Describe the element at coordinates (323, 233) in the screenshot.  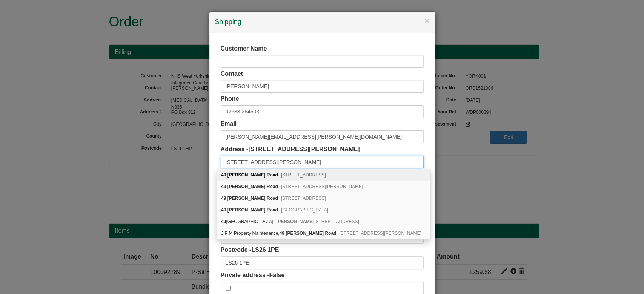
I see `div: J P M Property Maintenance, 49 Hartwell Road` at that location.